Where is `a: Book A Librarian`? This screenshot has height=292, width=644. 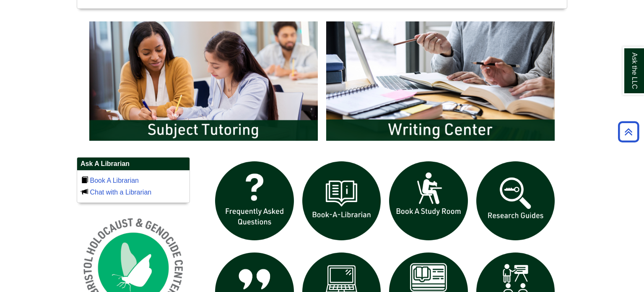
a: Book A Librarian is located at coordinates (114, 180).